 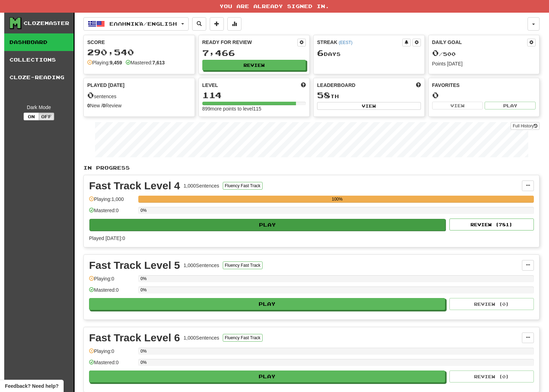 What do you see at coordinates (419, 85) in the screenshot?
I see `span: This week in points, UTC` at bounding box center [419, 85].